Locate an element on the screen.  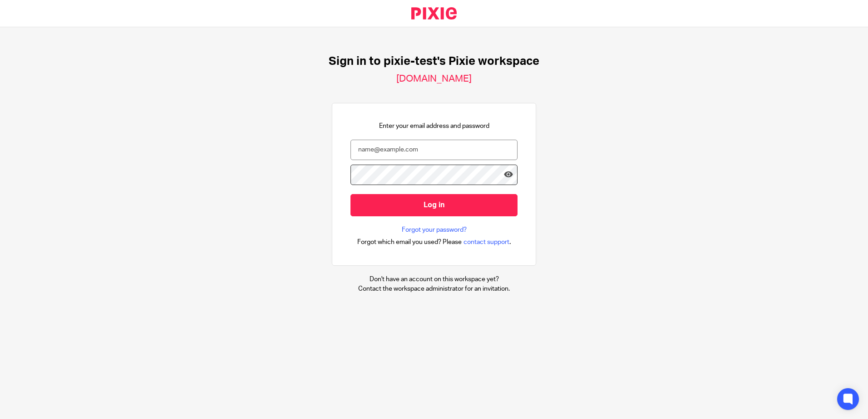
h1: Sign in to pixie-test's Pixie workspace is located at coordinates (434, 61).